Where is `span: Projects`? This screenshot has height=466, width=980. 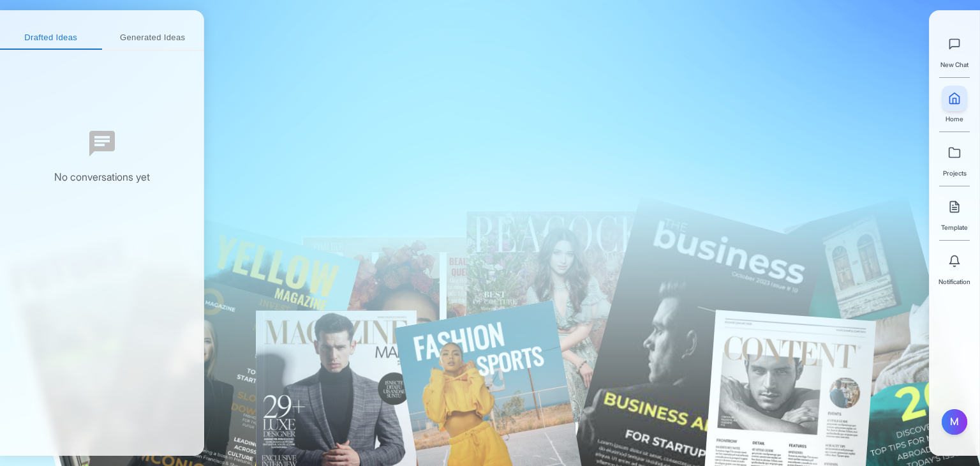
span: Projects is located at coordinates (954, 173).